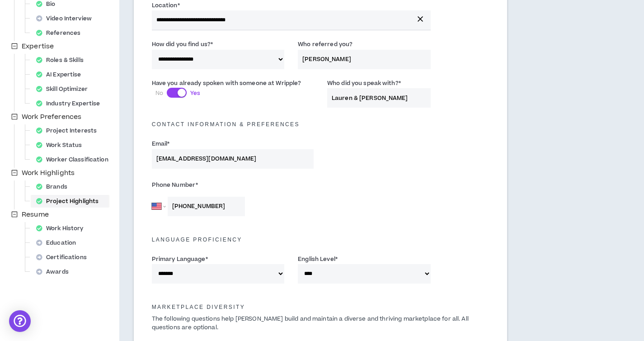 This screenshot has width=644, height=341. What do you see at coordinates (70, 202) in the screenshot?
I see `div: Project Highlights` at bounding box center [70, 202].